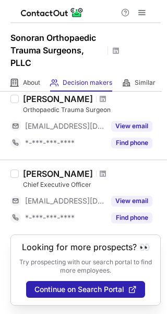 Image resolution: width=167 pixels, height=314 pixels. What do you see at coordinates (92, 110) in the screenshot?
I see `div: Orthopaedic Trauma Surgeon` at bounding box center [92, 110].